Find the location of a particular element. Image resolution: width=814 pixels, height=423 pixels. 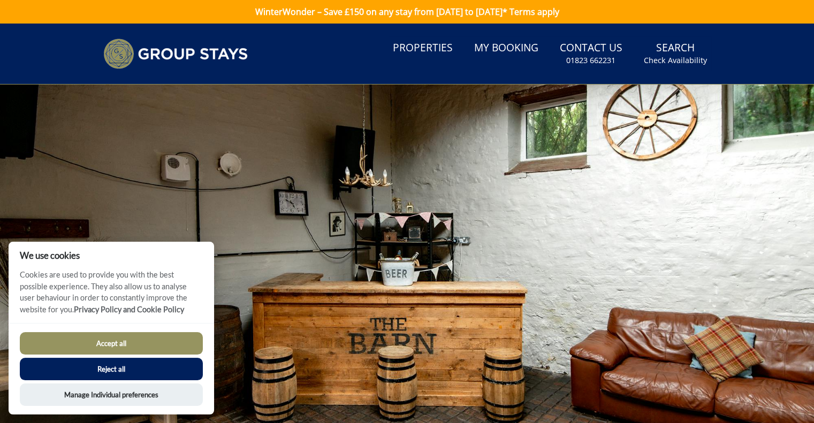

a: SearchCheck Availability is located at coordinates (675, 53).